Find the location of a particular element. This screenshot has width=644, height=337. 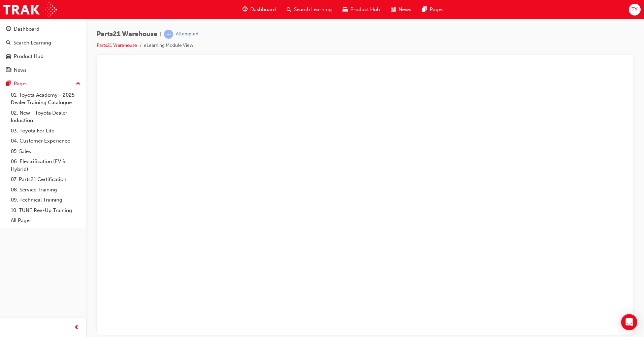

a: News is located at coordinates (43, 70).